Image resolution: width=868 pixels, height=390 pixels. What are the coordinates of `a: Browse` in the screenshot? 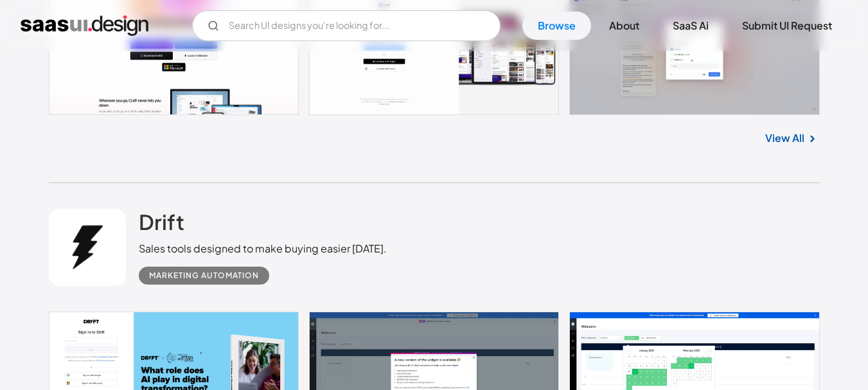 It's located at (557, 26).